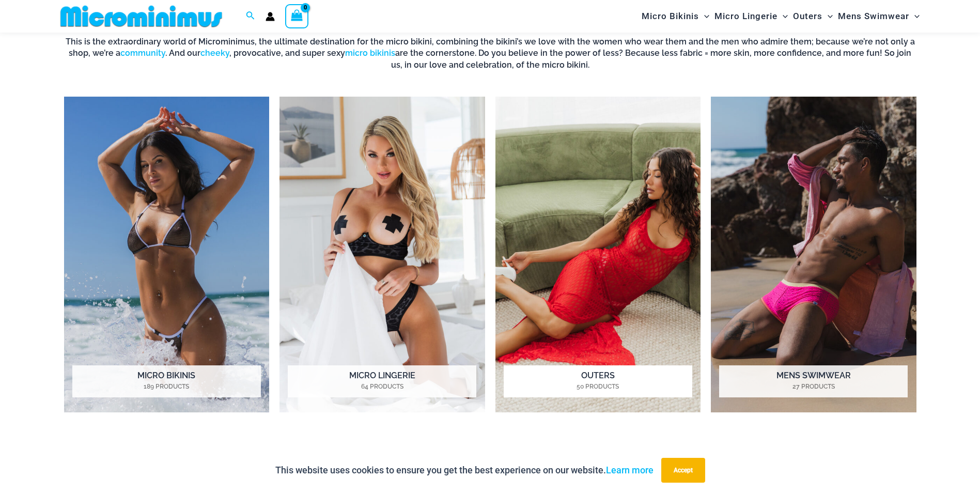 This screenshot has width=980, height=493. I want to click on a: Micro BikinisMenu ToggleMenu Toggle, so click(675, 16).